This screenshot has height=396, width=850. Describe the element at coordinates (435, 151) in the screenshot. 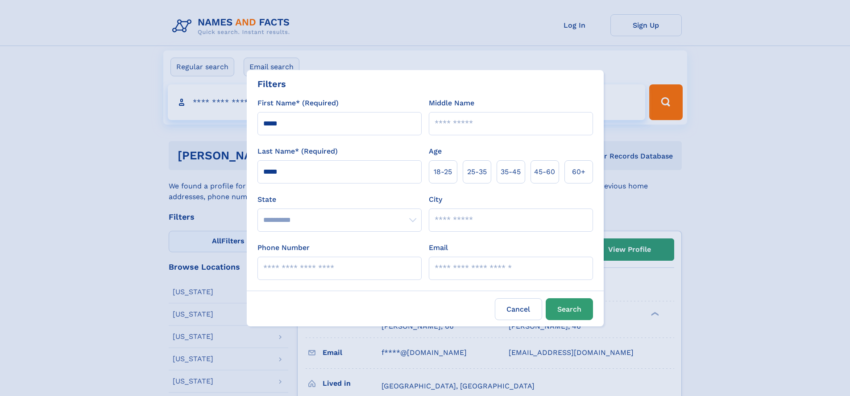

I see `label: Age` at that location.